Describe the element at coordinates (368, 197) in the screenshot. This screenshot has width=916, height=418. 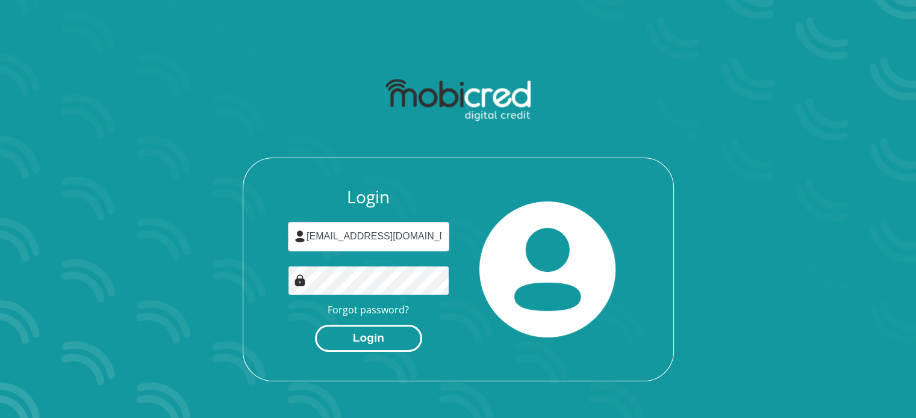
I see `h3: Login` at that location.